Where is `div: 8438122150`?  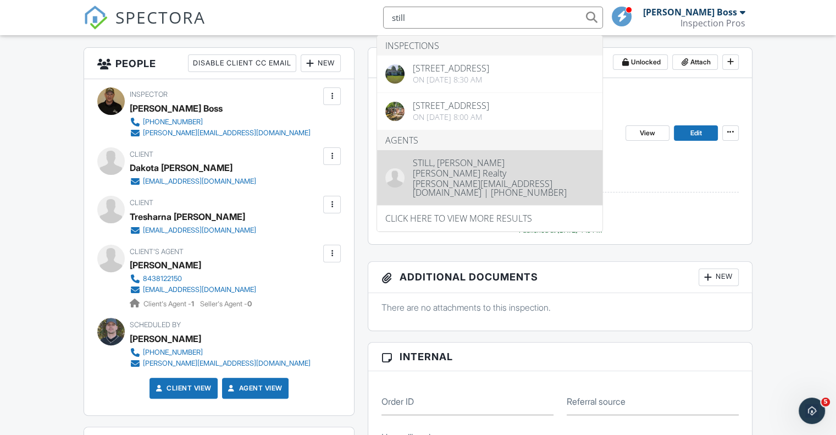 div: 8438122150 is located at coordinates (162, 279).